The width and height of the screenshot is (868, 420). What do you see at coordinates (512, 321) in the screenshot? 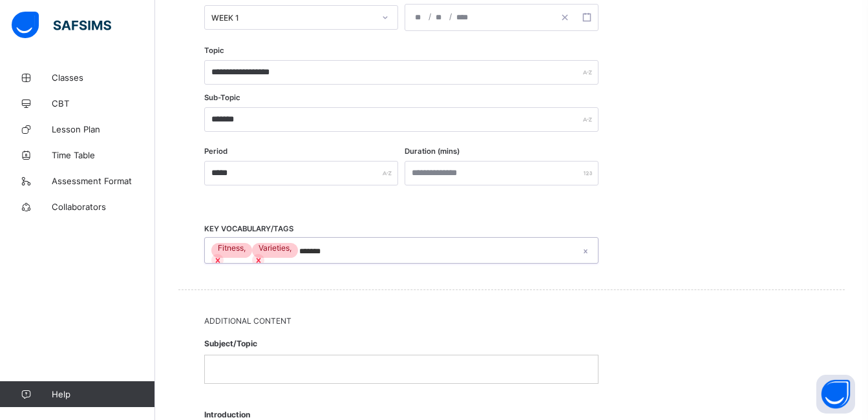
I see `span: Additional Content` at bounding box center [512, 321].